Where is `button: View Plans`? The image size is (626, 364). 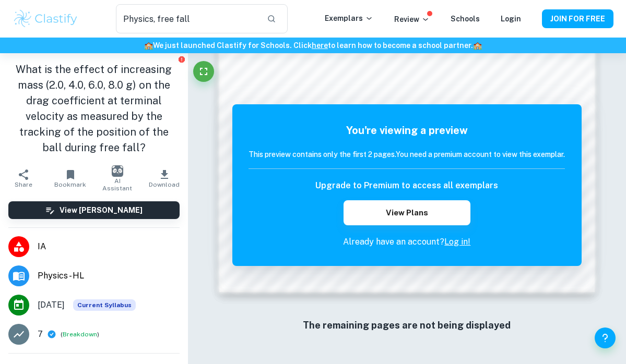
button: View Plans is located at coordinates (406, 213).